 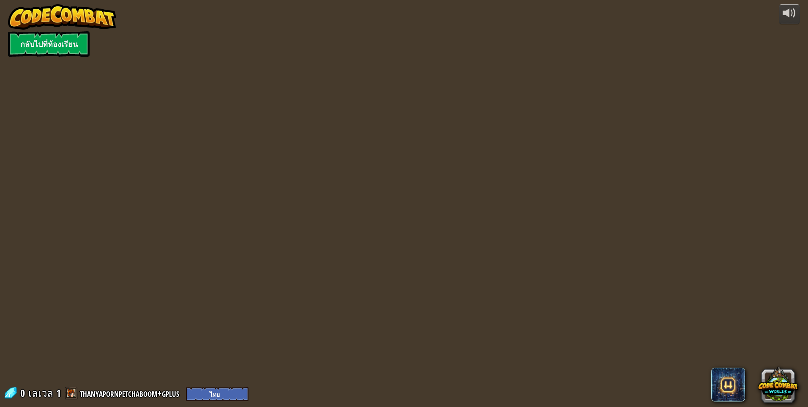 I want to click on span: เลเวล, so click(x=41, y=393).